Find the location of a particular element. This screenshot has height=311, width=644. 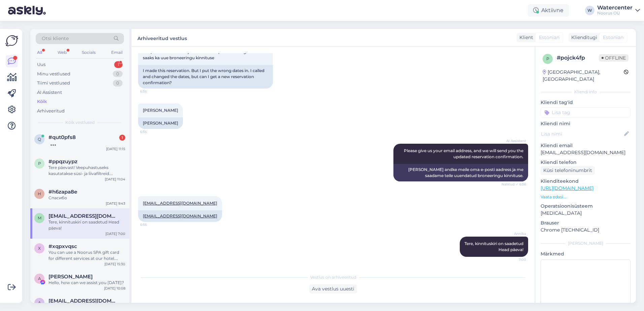

label: Arhiveeritud vestlus is located at coordinates (162, 37).